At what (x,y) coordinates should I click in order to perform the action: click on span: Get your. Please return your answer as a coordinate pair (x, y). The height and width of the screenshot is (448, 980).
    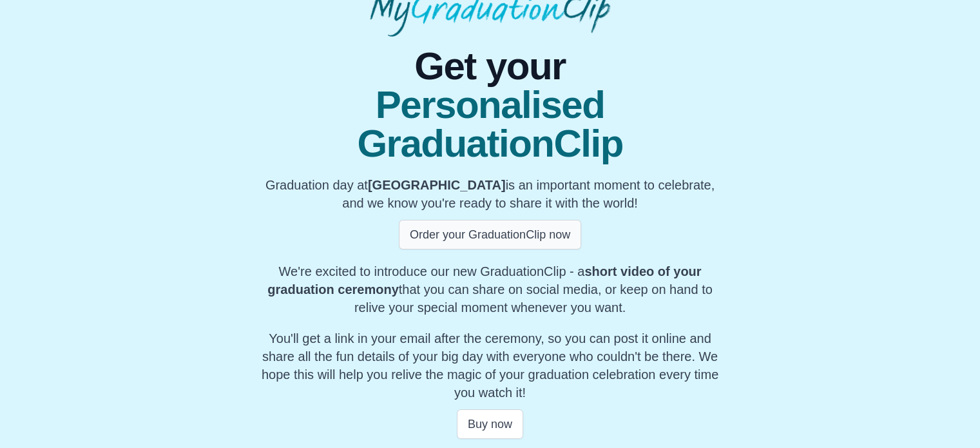
    Looking at the image, I should click on (490, 67).